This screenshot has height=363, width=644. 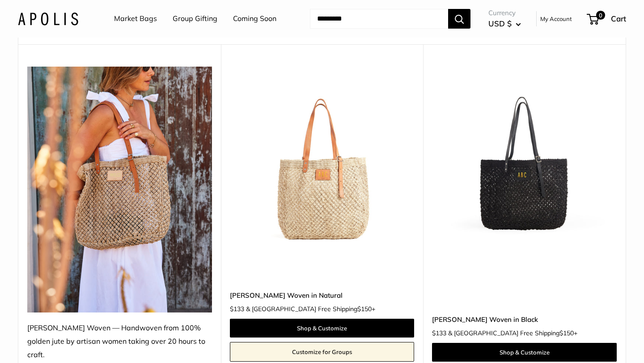 I want to click on button: Search, so click(x=459, y=19).